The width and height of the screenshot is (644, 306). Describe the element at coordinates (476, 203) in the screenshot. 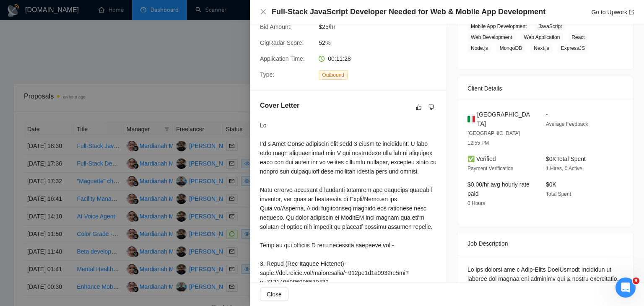

I see `span: 0 Hours` at that location.